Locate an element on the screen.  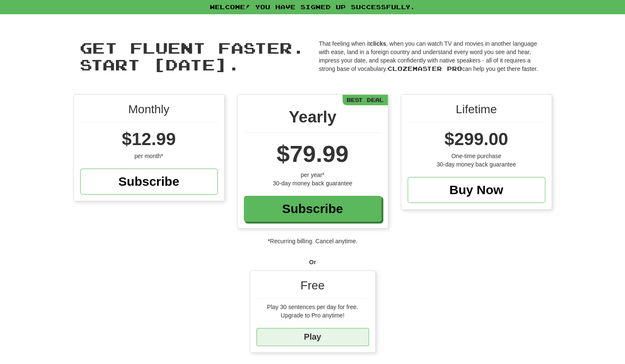
div: One-time purchase is located at coordinates (476, 156).